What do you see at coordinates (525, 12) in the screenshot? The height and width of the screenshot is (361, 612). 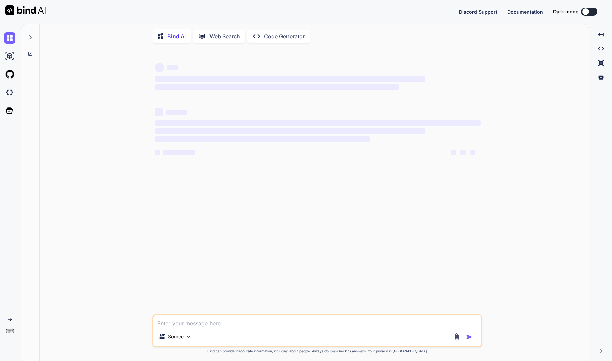 I see `button: Documentation` at bounding box center [525, 12].